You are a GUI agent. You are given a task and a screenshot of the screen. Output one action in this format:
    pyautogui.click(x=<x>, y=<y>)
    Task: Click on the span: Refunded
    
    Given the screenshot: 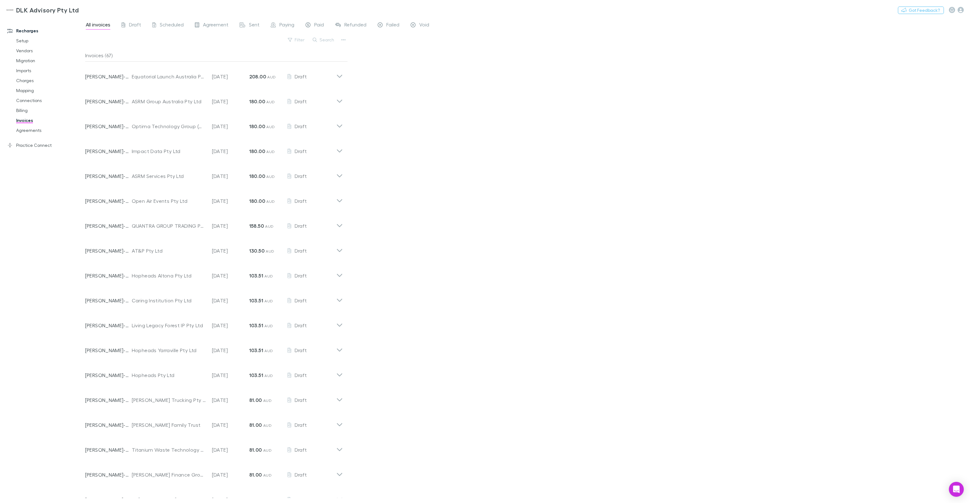 What is the action you would take?
    pyautogui.click(x=355, y=25)
    